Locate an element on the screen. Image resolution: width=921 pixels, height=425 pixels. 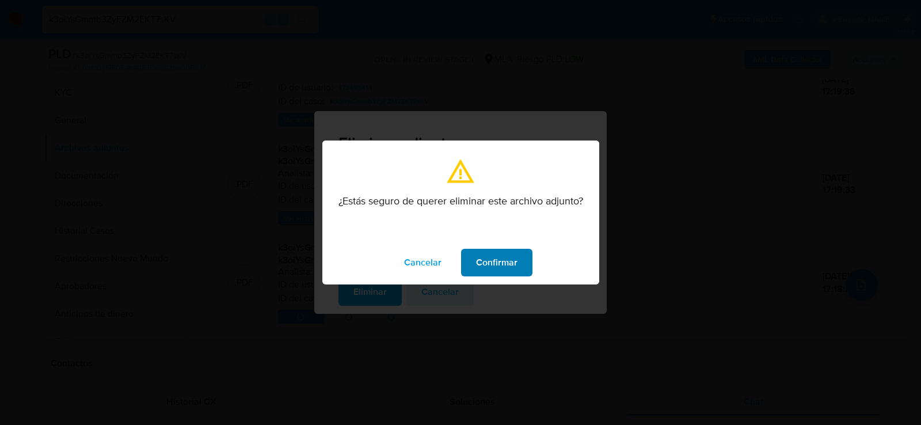
div: modal_confirmation.title is located at coordinates (460, 212).